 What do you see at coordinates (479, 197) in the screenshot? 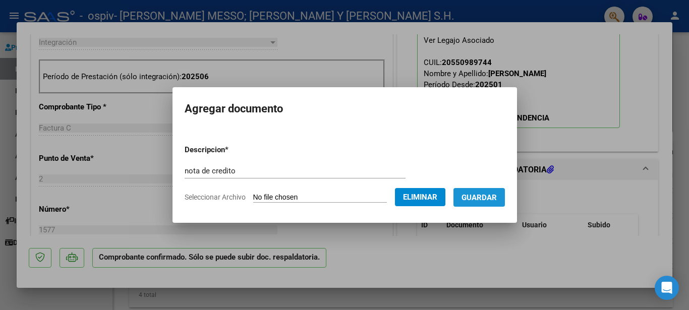
I see `button: Guardar` at bounding box center [479, 197].